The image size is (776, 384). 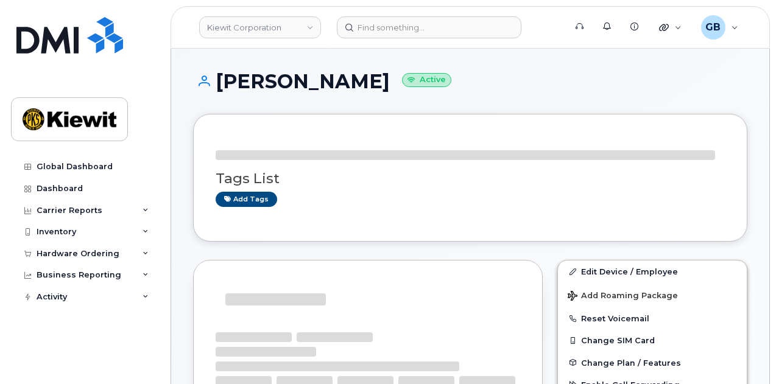 I want to click on a: Add tags, so click(x=246, y=199).